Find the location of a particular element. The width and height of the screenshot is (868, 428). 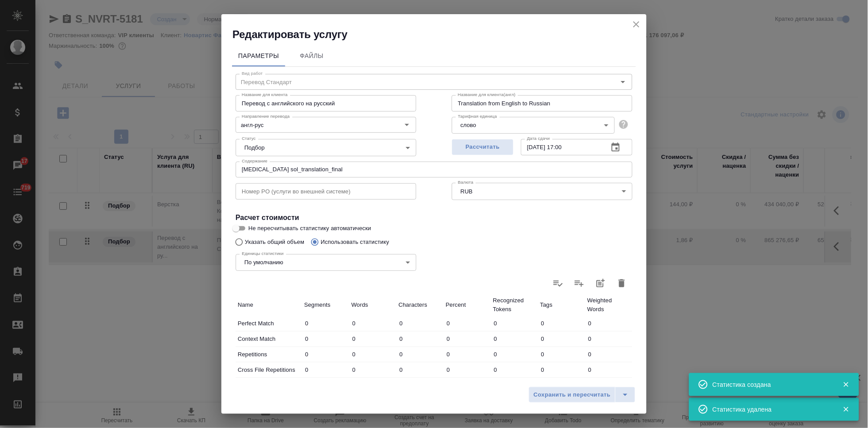

button: По умолчанию is located at coordinates (264, 262).